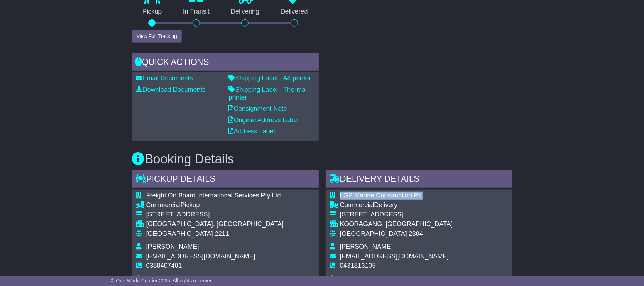 This screenshot has height=286, width=644. What do you see at coordinates (196, 12) in the screenshot?
I see `p: In Transit` at bounding box center [196, 12].